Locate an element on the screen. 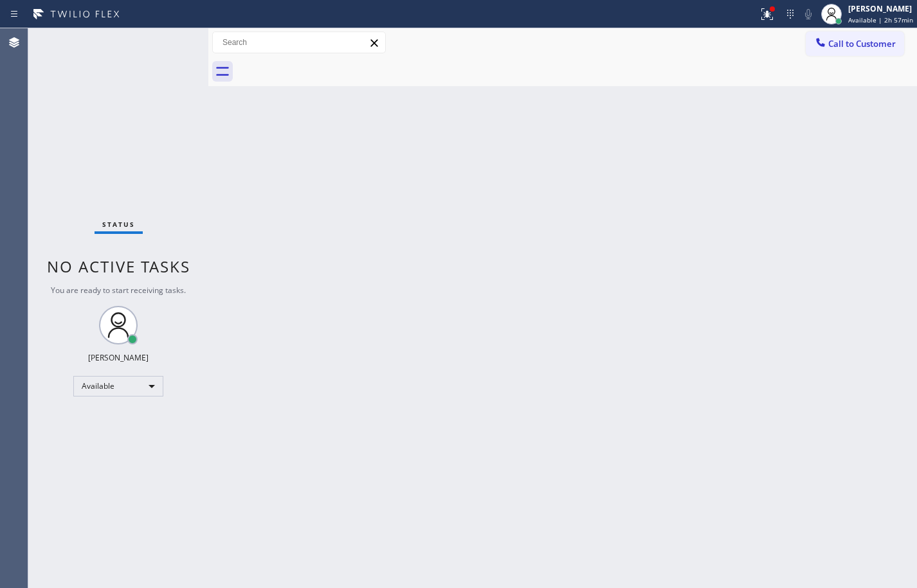  input: Search is located at coordinates (299, 43).